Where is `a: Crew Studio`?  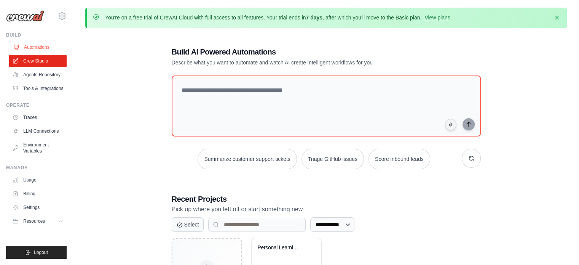 a: Crew Studio is located at coordinates (38, 61).